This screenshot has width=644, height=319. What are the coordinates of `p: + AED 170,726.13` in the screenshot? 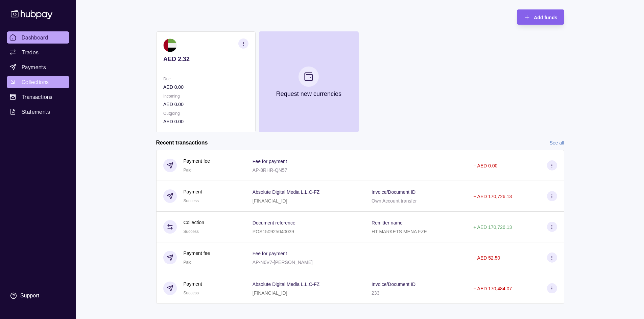 It's located at (492, 227).